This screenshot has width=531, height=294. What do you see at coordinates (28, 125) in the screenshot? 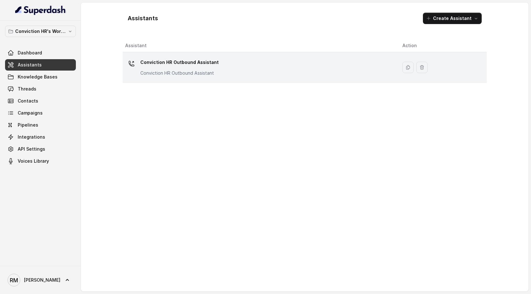
I see `span: Pipelines` at bounding box center [28, 125].